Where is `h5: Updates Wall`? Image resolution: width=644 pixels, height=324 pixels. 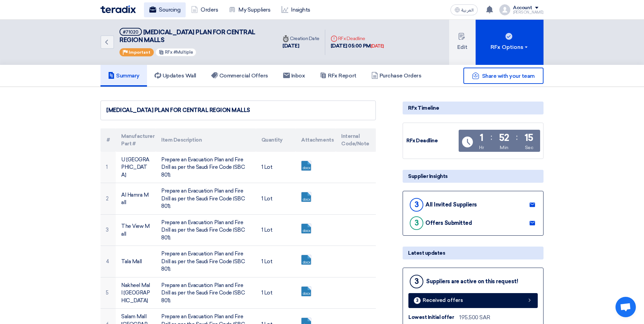 h5: Updates Wall is located at coordinates (175, 76).